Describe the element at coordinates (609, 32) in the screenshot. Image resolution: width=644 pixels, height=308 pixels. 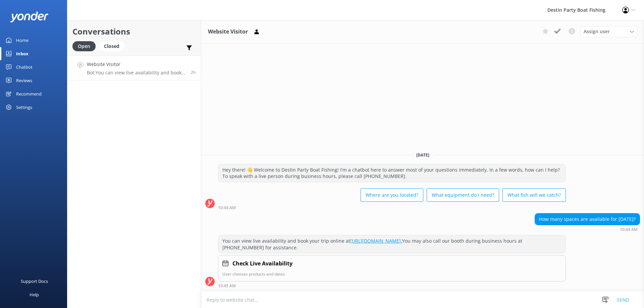
I see `div: Assign User` at that location.